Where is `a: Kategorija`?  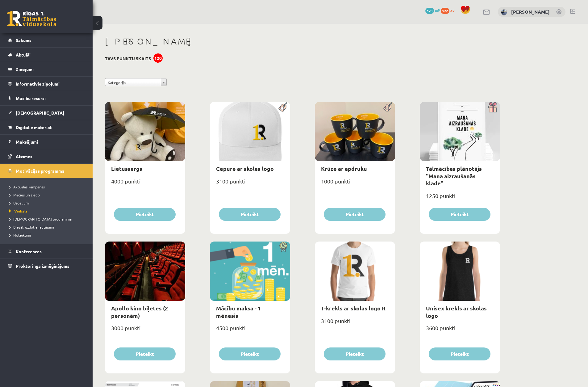 a: Kategorija is located at coordinates (135, 82).